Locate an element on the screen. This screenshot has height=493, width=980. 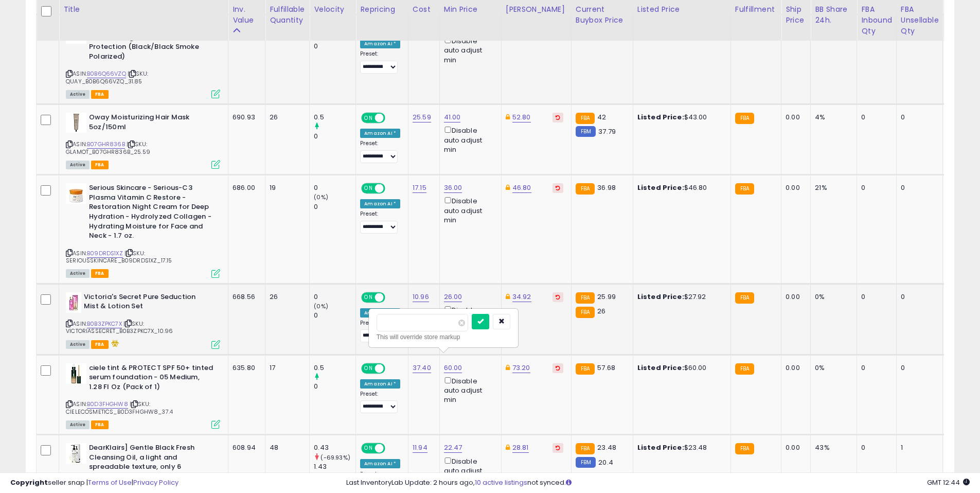
div: Ship Price is located at coordinates (796, 15).